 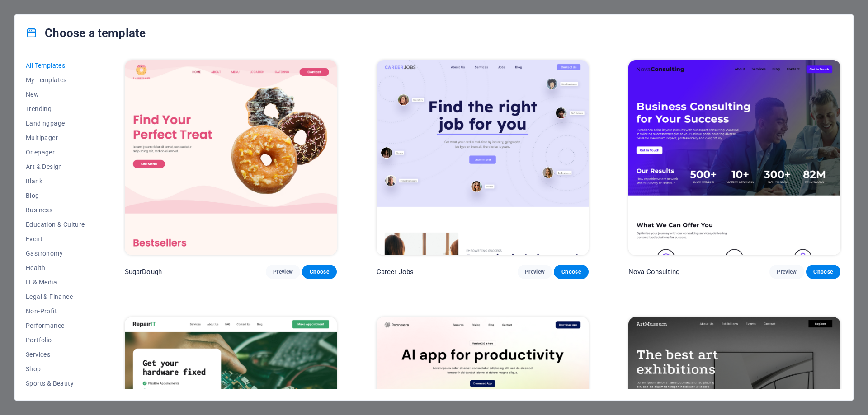 I want to click on span: Shop, so click(x=55, y=369).